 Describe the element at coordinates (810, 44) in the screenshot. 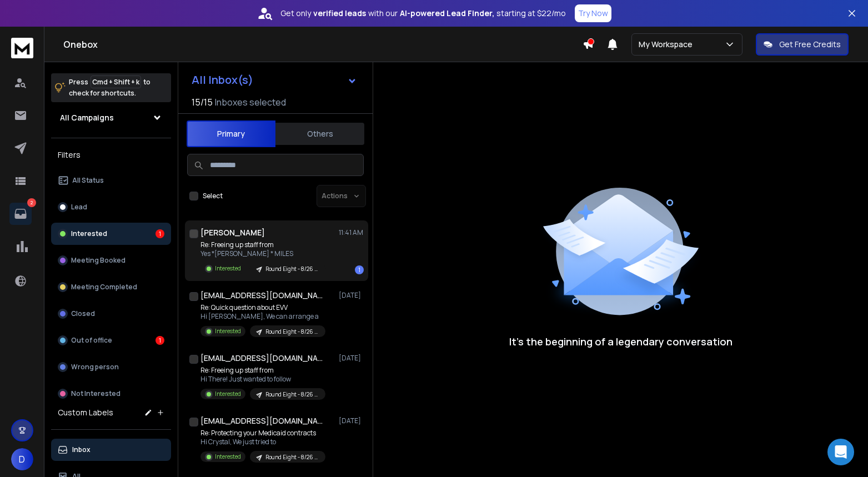

I see `p: Get Free Credits` at that location.